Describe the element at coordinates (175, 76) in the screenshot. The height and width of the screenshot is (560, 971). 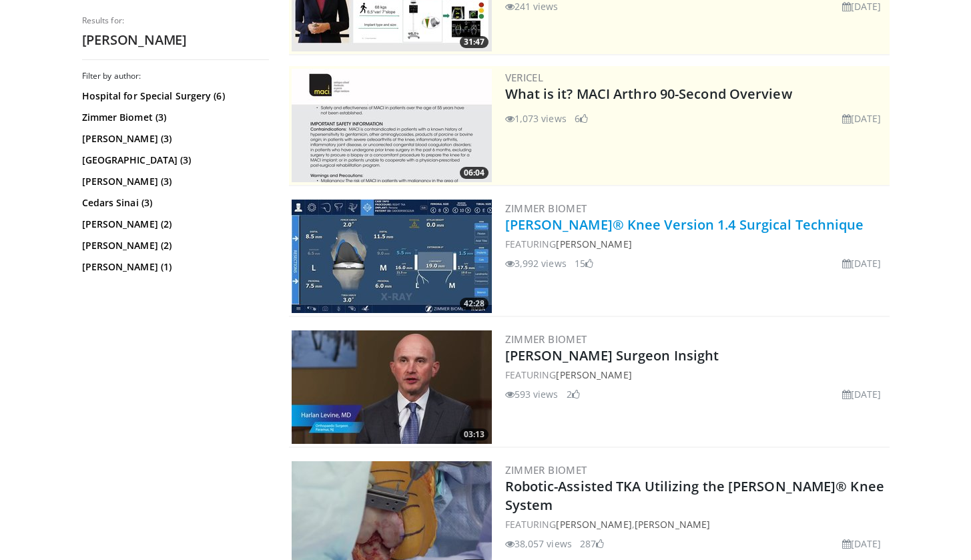
I see `h3: Filter by author:` at that location.